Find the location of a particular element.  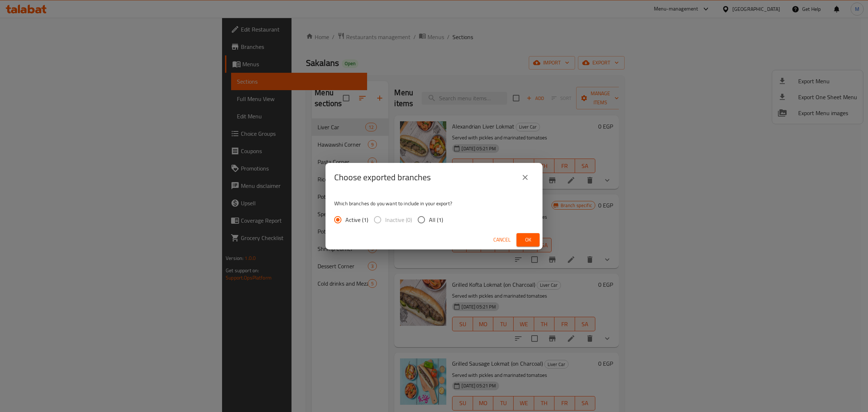

span: Inactive (0) is located at coordinates (398, 220).